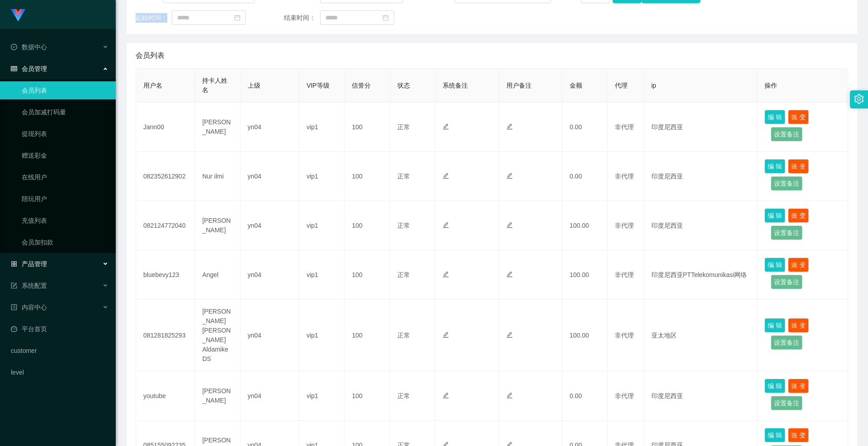  What do you see at coordinates (361, 86) in the screenshot?
I see `span: 信誉分` at bounding box center [361, 86].